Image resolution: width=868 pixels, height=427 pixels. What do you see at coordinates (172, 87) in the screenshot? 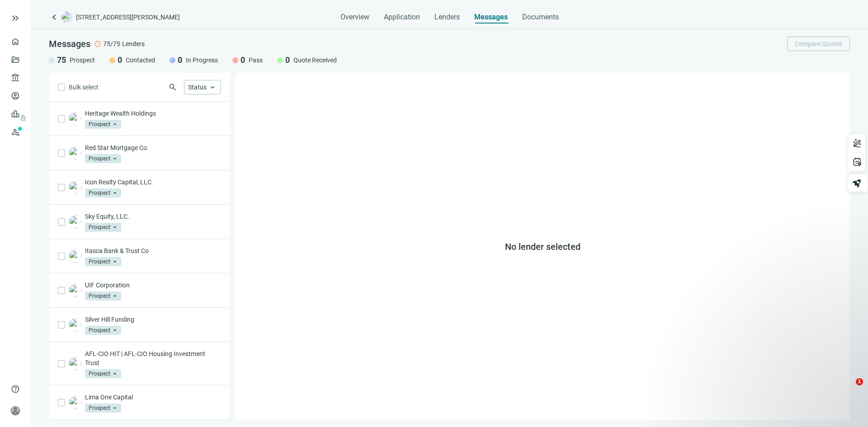
I see `span: search` at bounding box center [172, 87].